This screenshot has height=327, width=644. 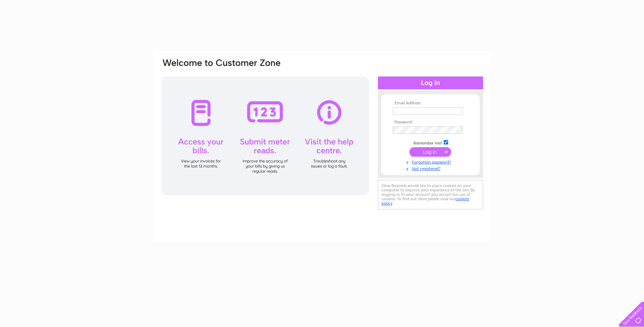 What do you see at coordinates (431, 122) in the screenshot?
I see `th: Password:` at bounding box center [431, 122].